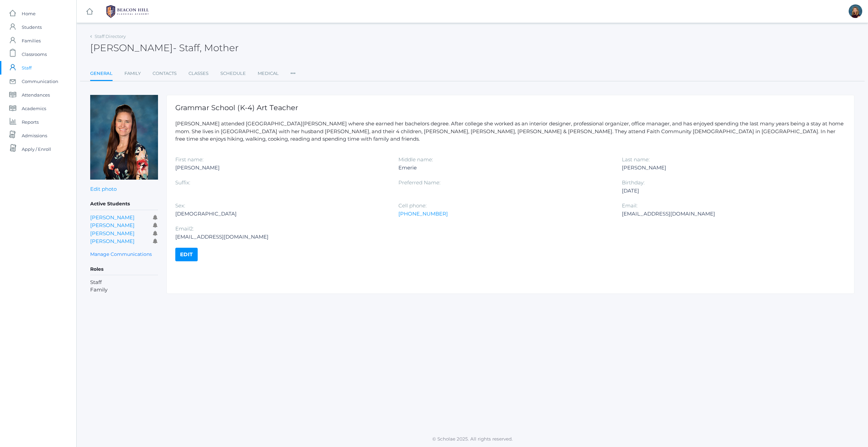 The height and width of the screenshot is (447, 868). Describe the element at coordinates (186, 255) in the screenshot. I see `a: Edit` at that location.